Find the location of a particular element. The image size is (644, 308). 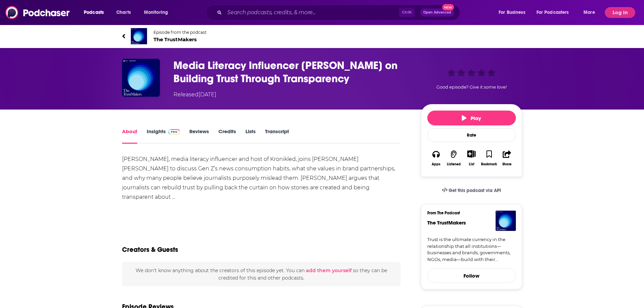

h2: Creators & Guests is located at coordinates (150, 249).